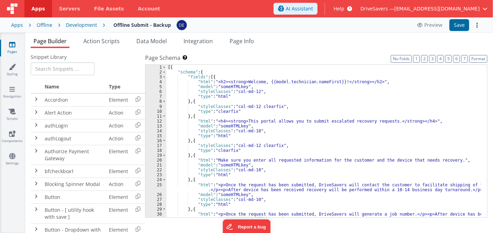 This screenshot has width=493, height=233. Describe the element at coordinates (477, 25) in the screenshot. I see `button: Options` at that location.